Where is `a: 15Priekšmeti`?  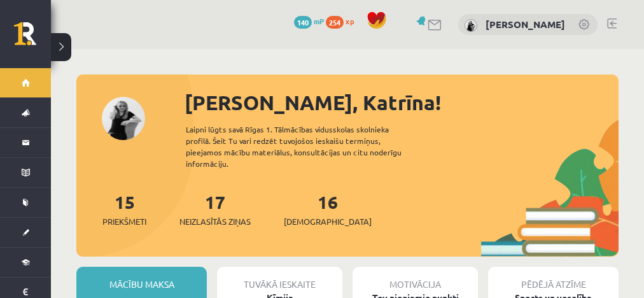
a: 15Priekšmeti is located at coordinates (124, 209).